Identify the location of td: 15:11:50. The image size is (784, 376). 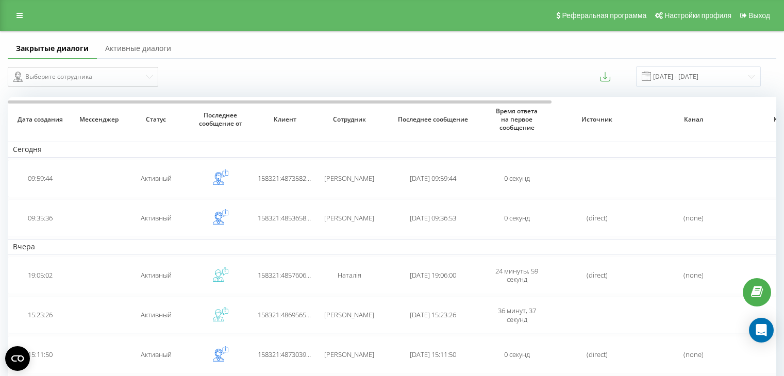
(40, 355).